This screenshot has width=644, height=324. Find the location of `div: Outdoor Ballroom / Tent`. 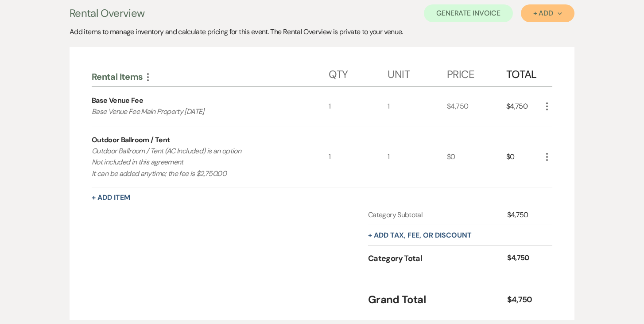

div: Outdoor Ballroom / Tent is located at coordinates (131, 140).